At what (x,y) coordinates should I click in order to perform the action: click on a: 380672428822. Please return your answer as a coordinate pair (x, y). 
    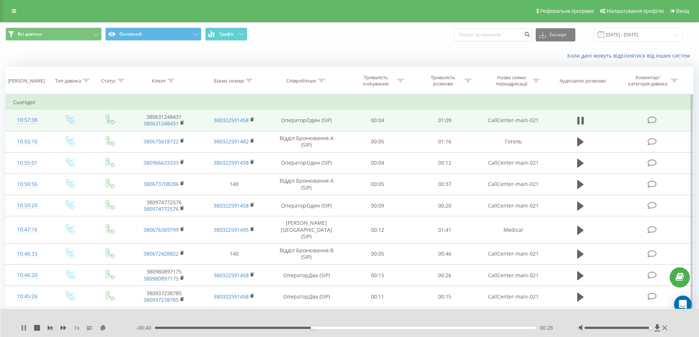
    Looking at the image, I should click on (161, 253).